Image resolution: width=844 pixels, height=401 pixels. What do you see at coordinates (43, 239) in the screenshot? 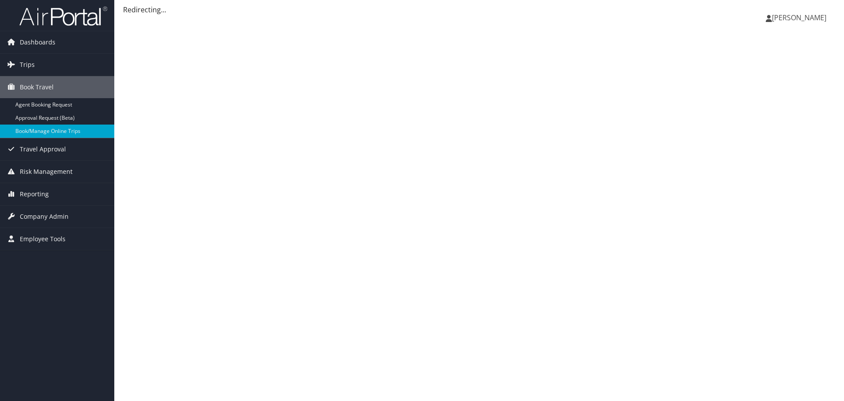
I see `span: Employee Tools` at bounding box center [43, 239].